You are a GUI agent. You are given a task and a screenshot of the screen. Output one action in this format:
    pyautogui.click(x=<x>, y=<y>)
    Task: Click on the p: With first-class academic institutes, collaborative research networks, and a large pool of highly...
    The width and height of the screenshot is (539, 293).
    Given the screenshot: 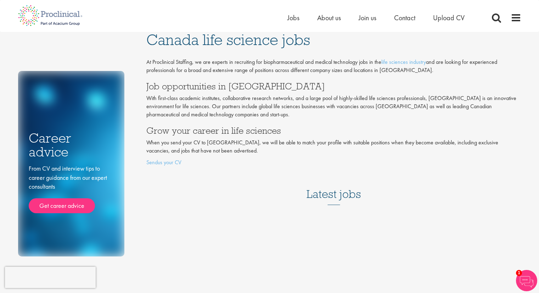 What is the action you would take?
    pyautogui.click(x=334, y=106)
    